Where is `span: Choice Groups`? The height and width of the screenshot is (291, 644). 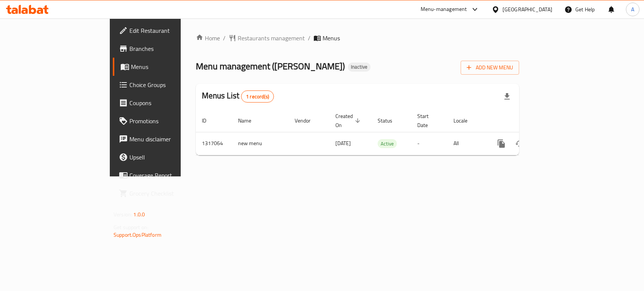
span: Choice Groups is located at coordinates (170, 85).